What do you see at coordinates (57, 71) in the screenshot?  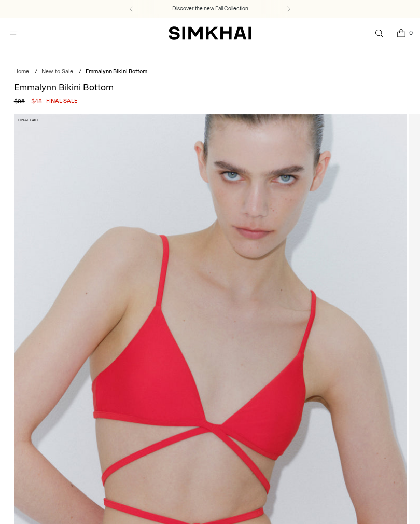 I see `a: New to Sale` at bounding box center [57, 71].